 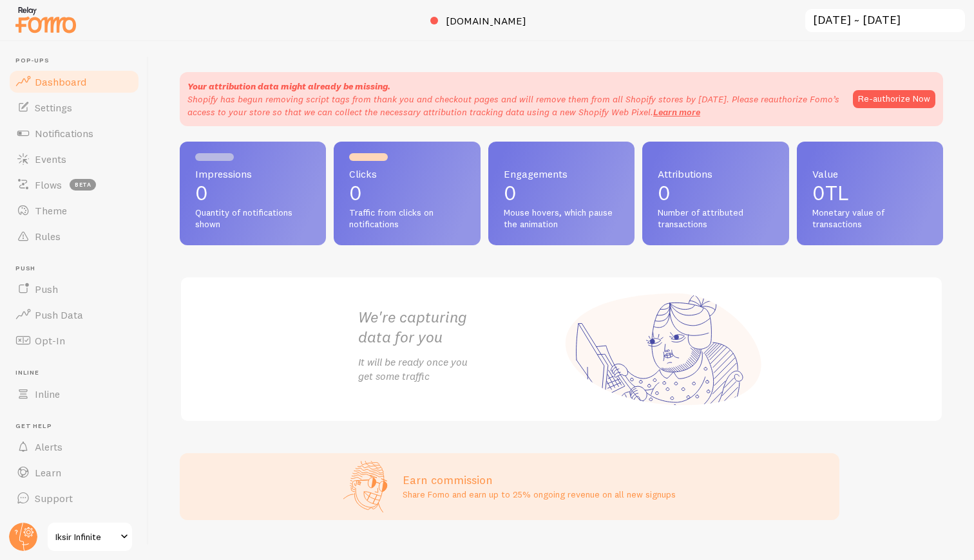 What do you see at coordinates (715, 218) in the screenshot?
I see `span: Number of attributed transactions` at bounding box center [715, 218].